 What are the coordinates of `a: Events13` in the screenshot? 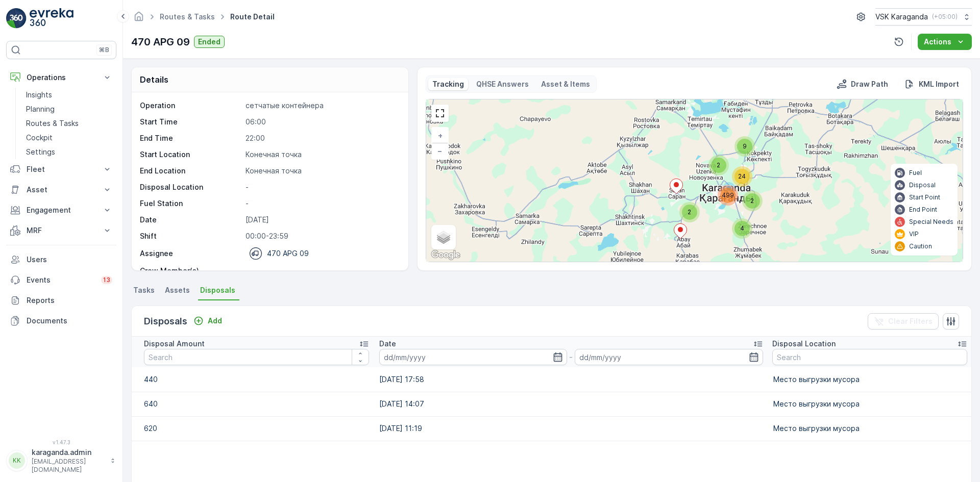 It's located at (61, 280).